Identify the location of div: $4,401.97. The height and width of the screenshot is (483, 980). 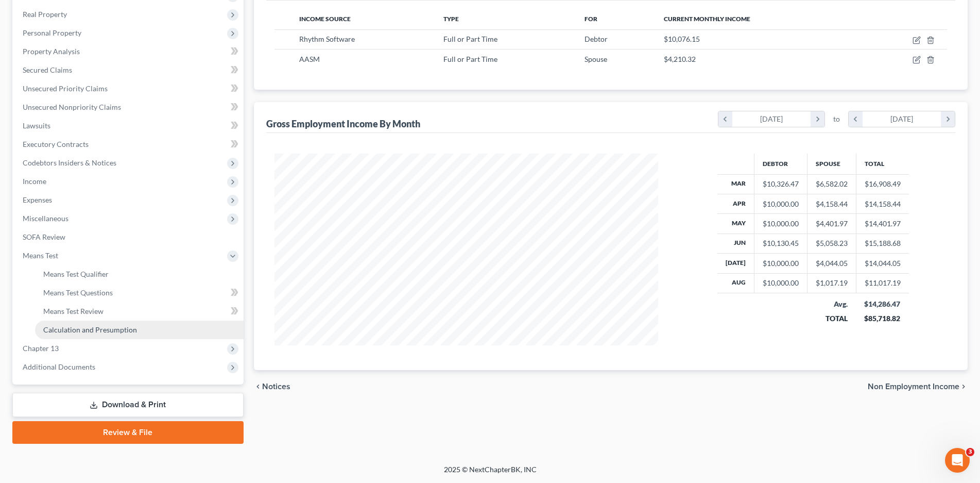
(832, 224).